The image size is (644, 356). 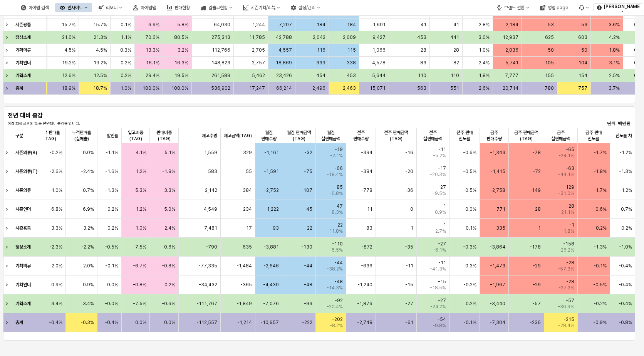 I want to click on span: -44.1%, so click(x=566, y=175).